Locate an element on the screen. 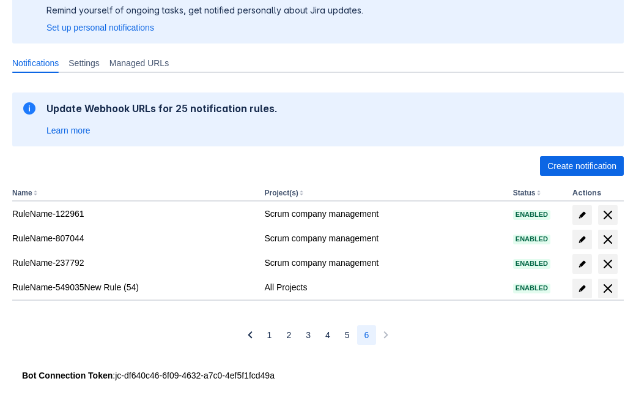 The image size is (636, 411). span: Notifications is located at coordinates (35, 63).